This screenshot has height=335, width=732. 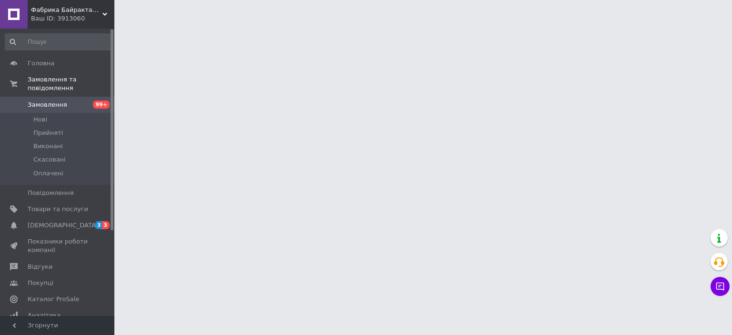 I want to click on span: Відгуки, so click(x=40, y=267).